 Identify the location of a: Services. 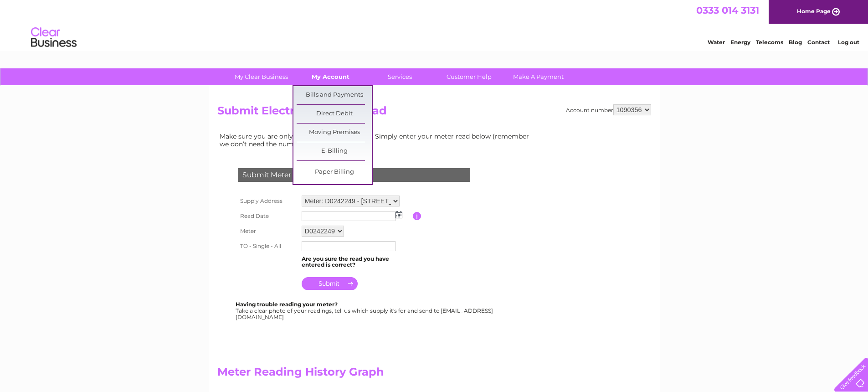
(400, 76).